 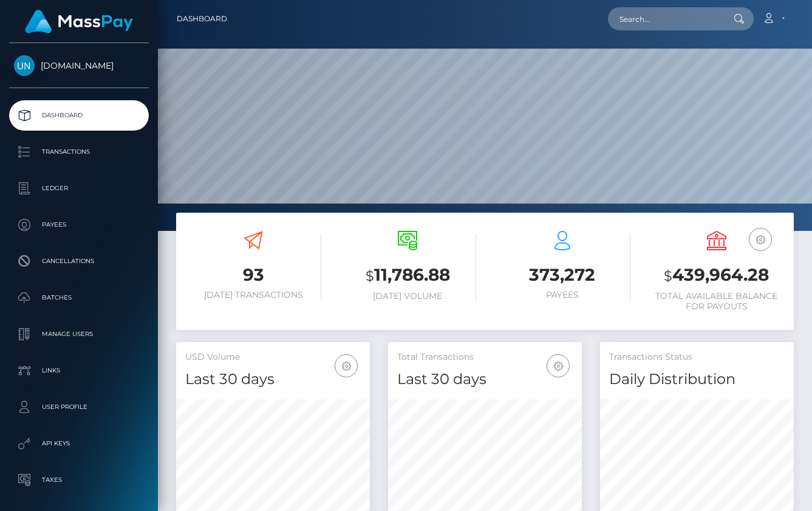 I want to click on p: Batches, so click(x=79, y=298).